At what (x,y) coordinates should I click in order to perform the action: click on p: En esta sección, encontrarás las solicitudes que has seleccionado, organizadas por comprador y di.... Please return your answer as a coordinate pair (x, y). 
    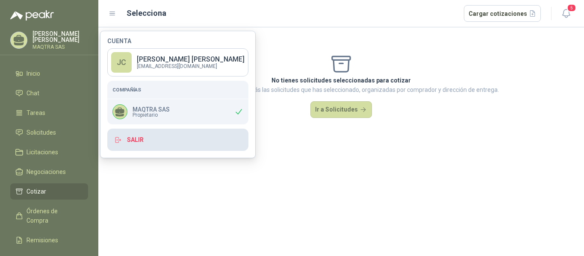
    Looking at the image, I should click on (341, 90).